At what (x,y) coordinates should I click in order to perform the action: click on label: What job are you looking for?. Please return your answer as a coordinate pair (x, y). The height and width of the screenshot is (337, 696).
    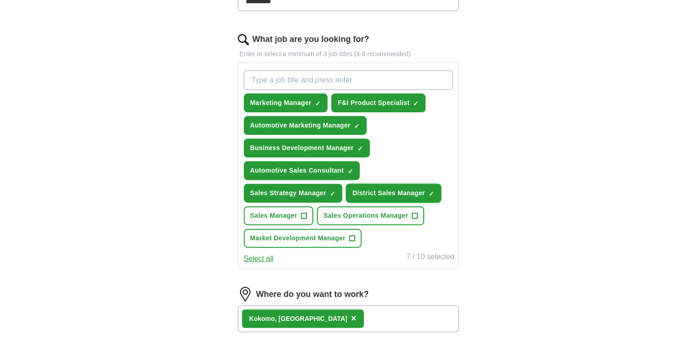
    Looking at the image, I should click on (311, 39).